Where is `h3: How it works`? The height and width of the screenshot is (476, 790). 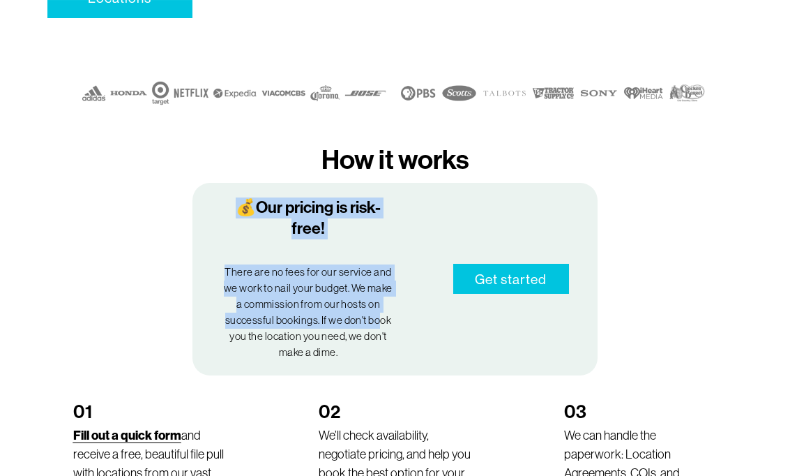 h3: How it works is located at coordinates (395, 160).